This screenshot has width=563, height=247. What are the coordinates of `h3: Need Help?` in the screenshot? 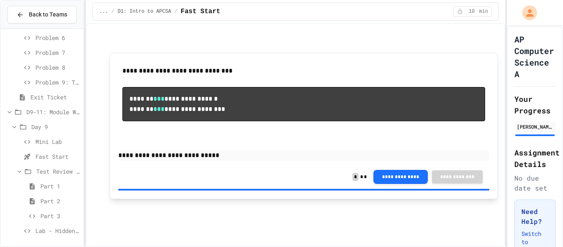 It's located at (535, 217).